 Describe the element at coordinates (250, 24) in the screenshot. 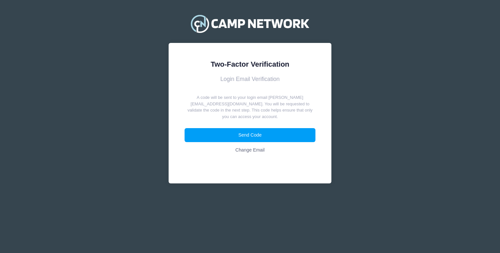

I see `img: Camp Network` at that location.